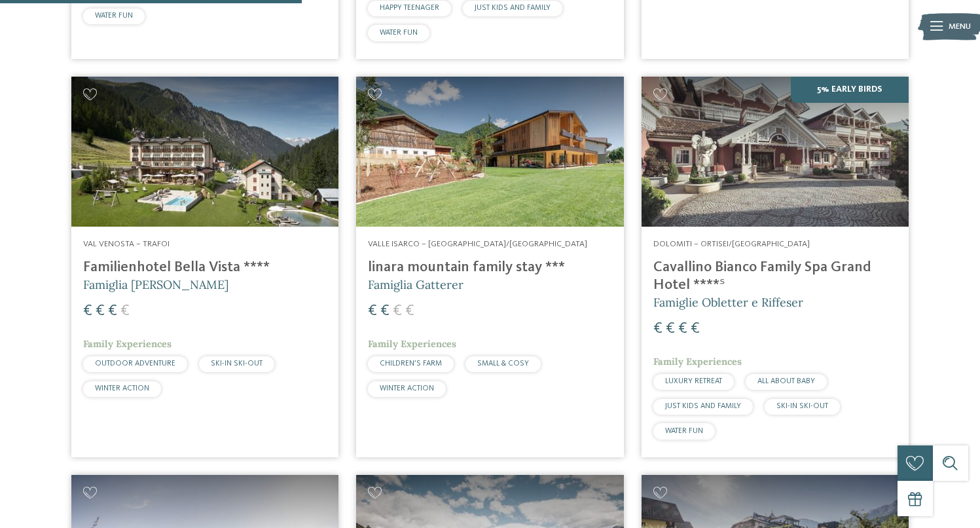 This screenshot has height=528, width=980. Describe the element at coordinates (135, 364) in the screenshot. I see `span: OUTDOOR ADVENTURE` at that location.